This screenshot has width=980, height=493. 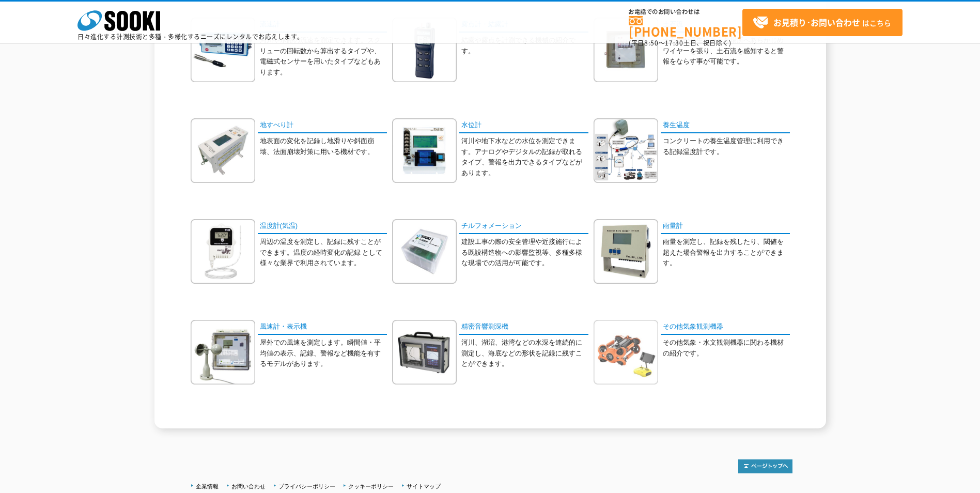 What do you see at coordinates (680, 43) in the screenshot?
I see `span: (平日 ～ 土日、祝日除く)` at bounding box center [680, 43].